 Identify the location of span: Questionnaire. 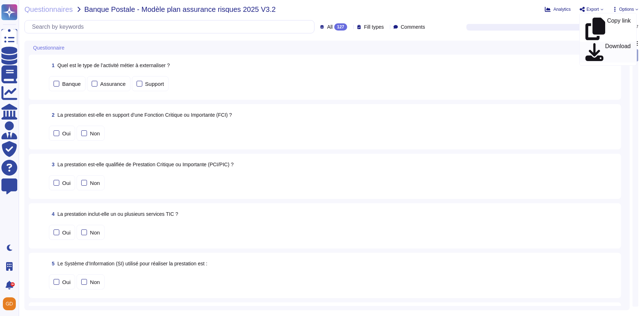
(48, 48).